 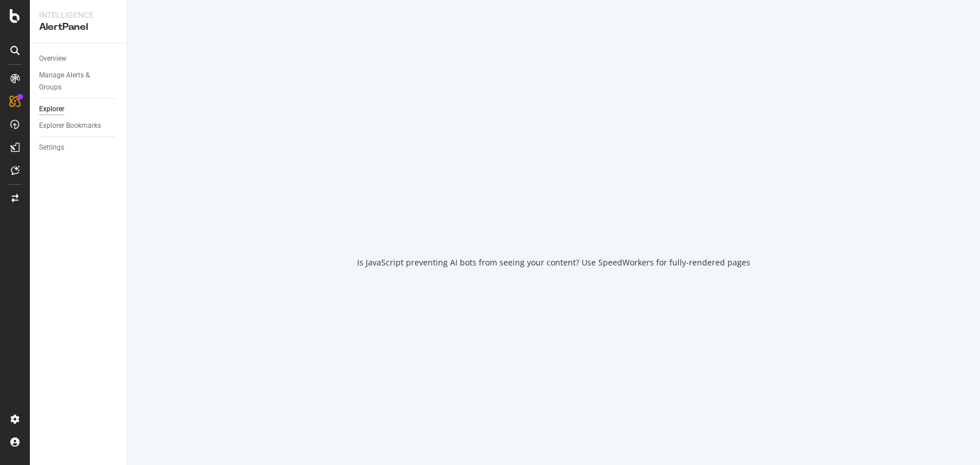 I want to click on div: Overview, so click(x=53, y=58).